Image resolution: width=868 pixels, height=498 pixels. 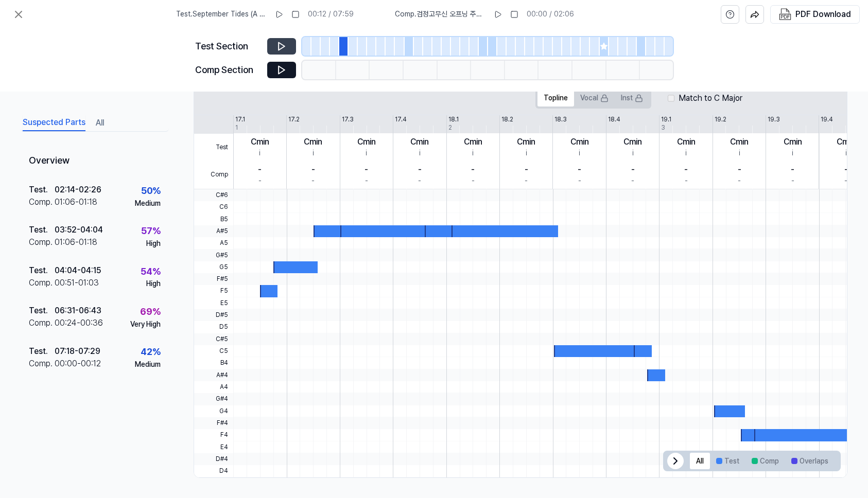 What do you see at coordinates (237, 127) in the screenshot?
I see `div: 1` at bounding box center [237, 127].